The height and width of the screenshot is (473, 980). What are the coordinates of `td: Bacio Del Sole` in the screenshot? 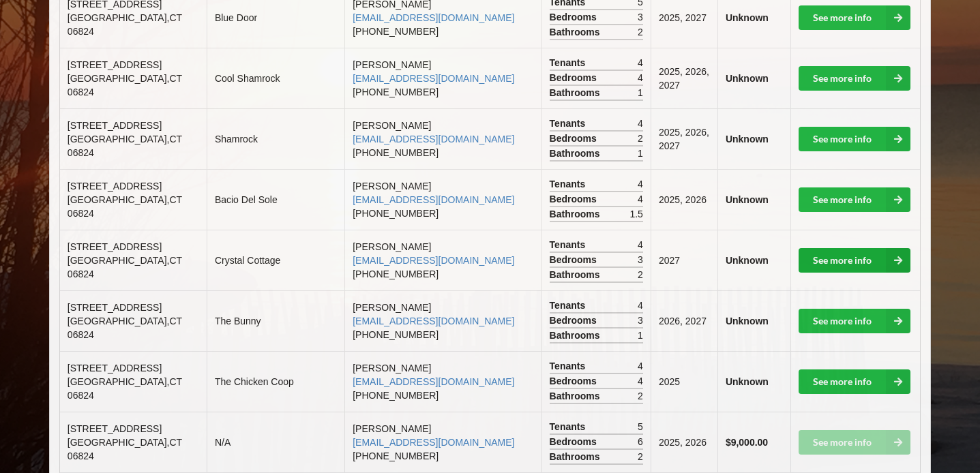 It's located at (275, 199).